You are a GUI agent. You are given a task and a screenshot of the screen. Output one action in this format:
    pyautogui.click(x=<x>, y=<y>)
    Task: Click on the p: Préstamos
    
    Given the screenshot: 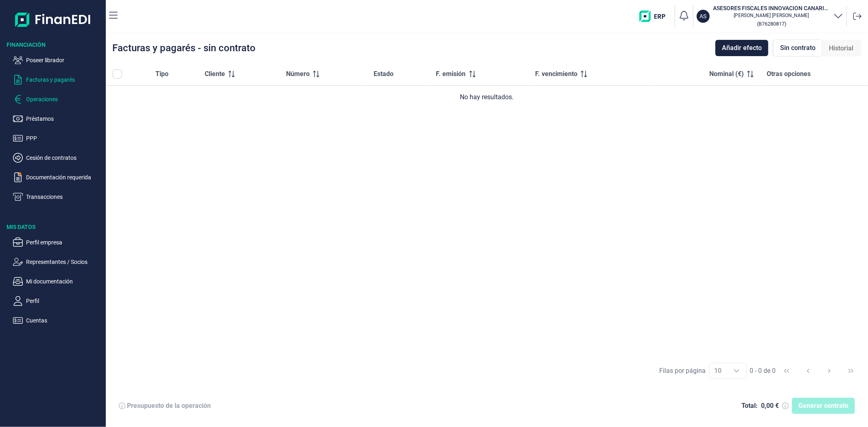 What is the action you would take?
    pyautogui.click(x=65, y=118)
    